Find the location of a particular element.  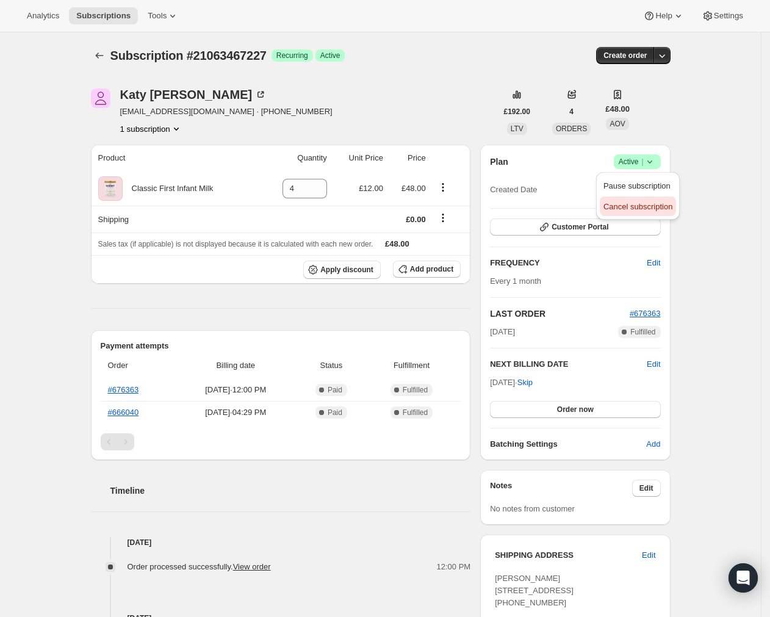

th: Order is located at coordinates (138, 366).